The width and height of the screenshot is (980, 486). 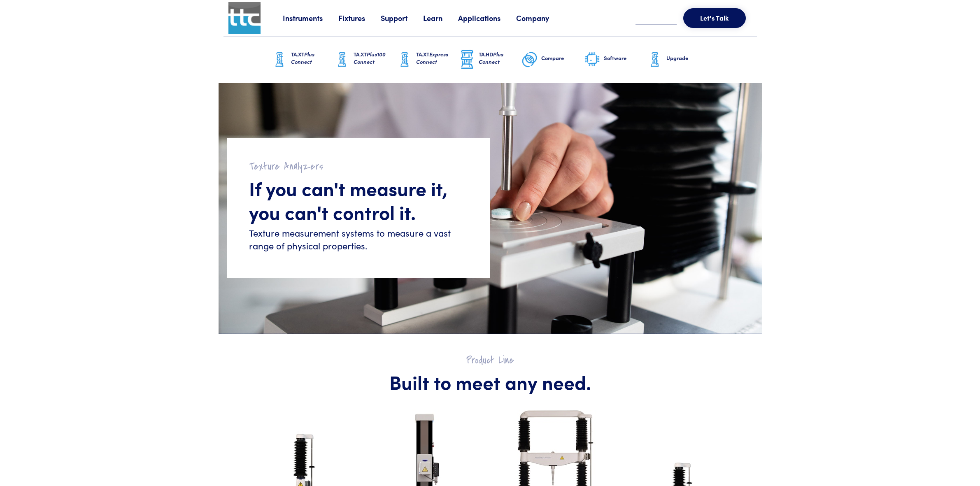 I want to click on a: TA.HDPlus Connect, so click(x=490, y=60).